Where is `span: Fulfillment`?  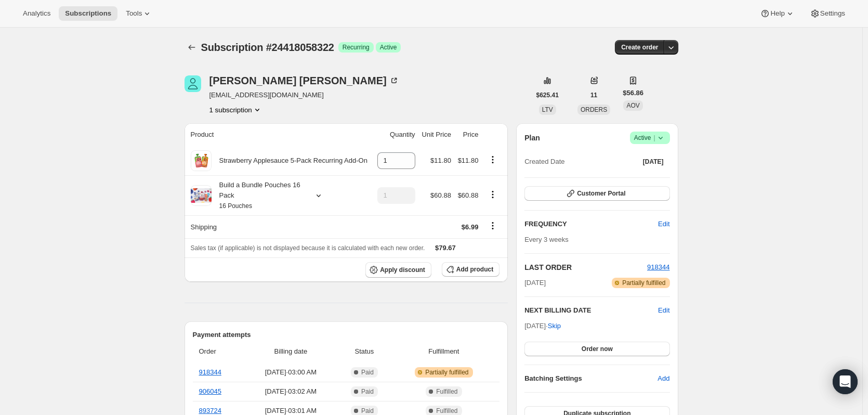 span: Fulfillment is located at coordinates (444, 351).